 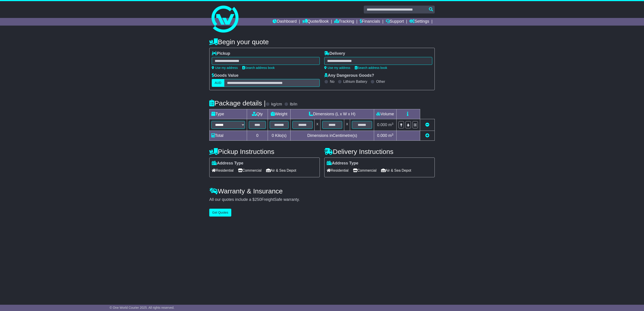 What do you see at coordinates (257, 136) in the screenshot?
I see `td: 0` at bounding box center [257, 136].